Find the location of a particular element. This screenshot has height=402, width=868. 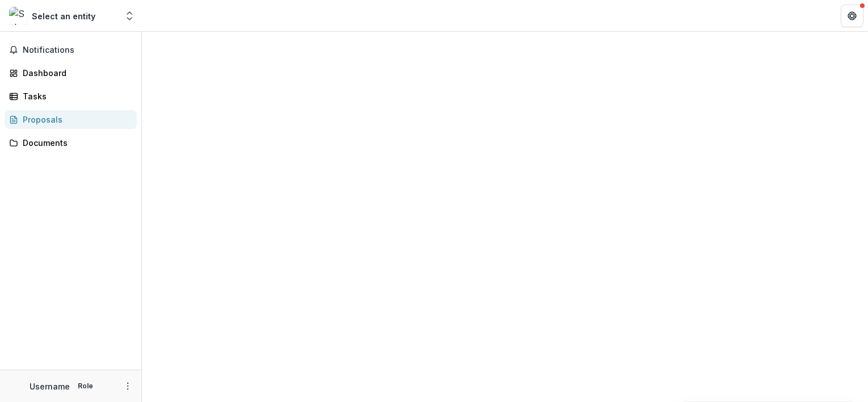

a: Dashboard is located at coordinates (70, 73).